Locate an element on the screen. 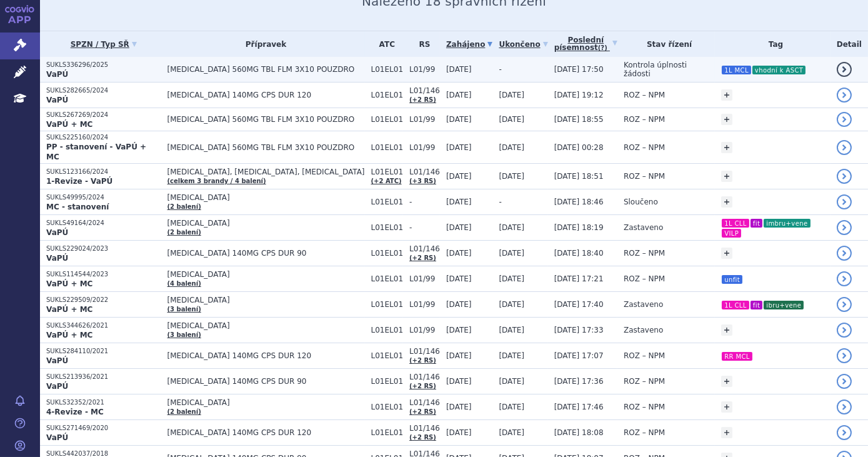  a: Ukončeno is located at coordinates (523, 44).